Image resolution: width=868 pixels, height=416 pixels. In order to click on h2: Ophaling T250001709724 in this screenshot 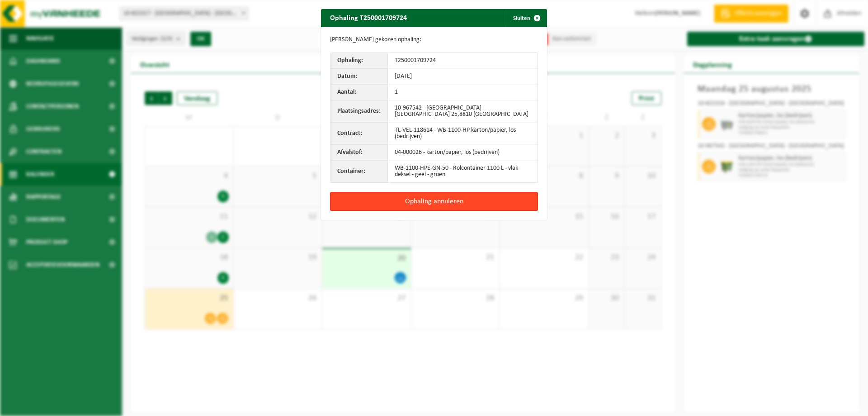, I will do `click(369, 18)`.